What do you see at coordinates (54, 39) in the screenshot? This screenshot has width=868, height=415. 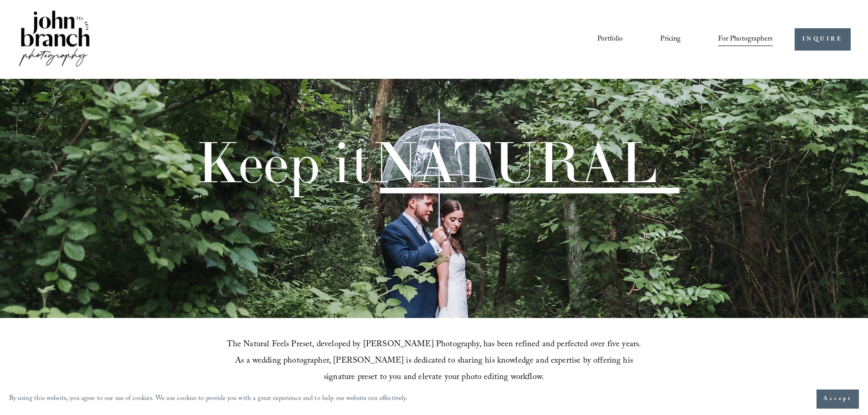 I see `img: John Branch IV Photography` at bounding box center [54, 39].